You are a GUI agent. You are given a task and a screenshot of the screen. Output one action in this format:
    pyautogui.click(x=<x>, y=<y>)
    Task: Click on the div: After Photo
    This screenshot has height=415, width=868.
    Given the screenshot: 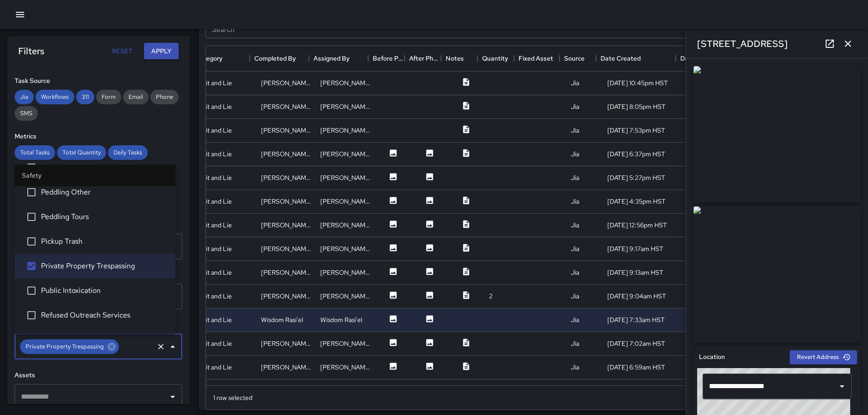 What is the action you would take?
    pyautogui.click(x=425, y=58)
    